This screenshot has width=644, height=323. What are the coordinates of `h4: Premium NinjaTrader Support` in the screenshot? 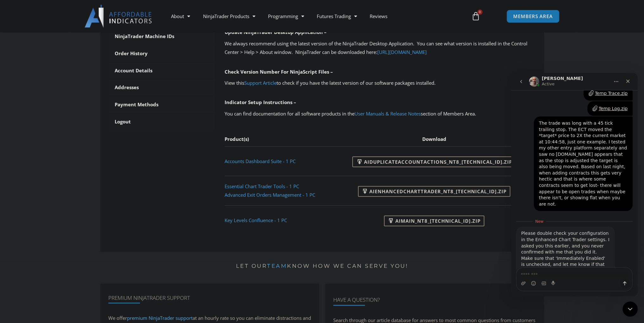 It's located at (210, 298).